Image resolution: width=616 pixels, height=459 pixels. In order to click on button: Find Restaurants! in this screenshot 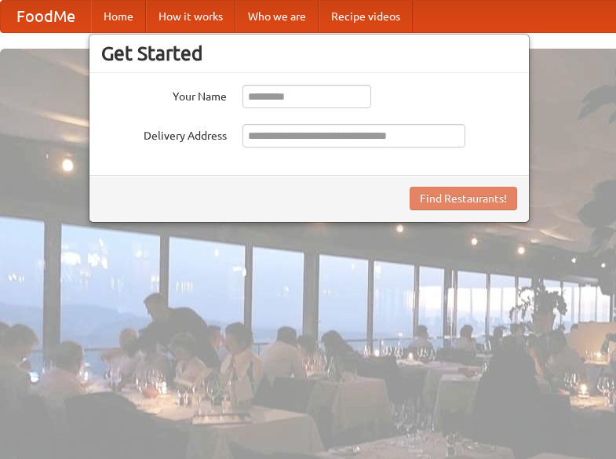, I will do `click(463, 199)`.